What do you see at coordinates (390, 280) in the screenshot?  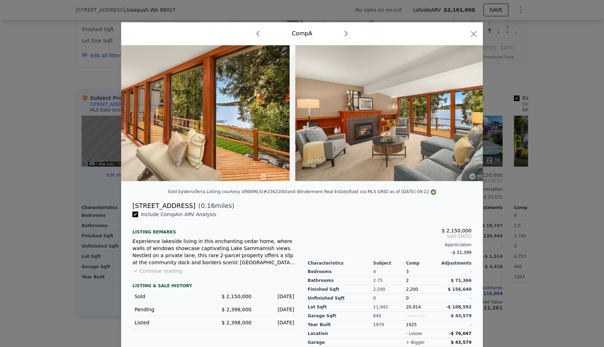 I see `div: 2.75` at bounding box center [390, 280].